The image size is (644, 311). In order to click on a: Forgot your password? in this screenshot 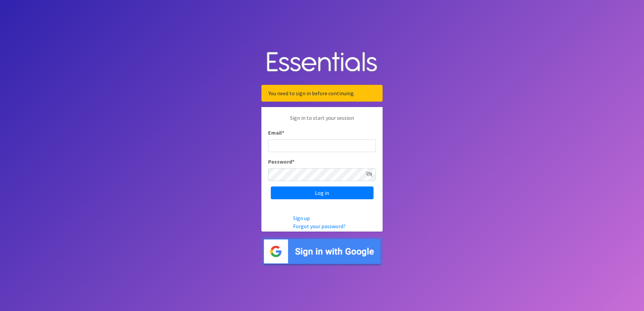, I will do `click(319, 226)`.